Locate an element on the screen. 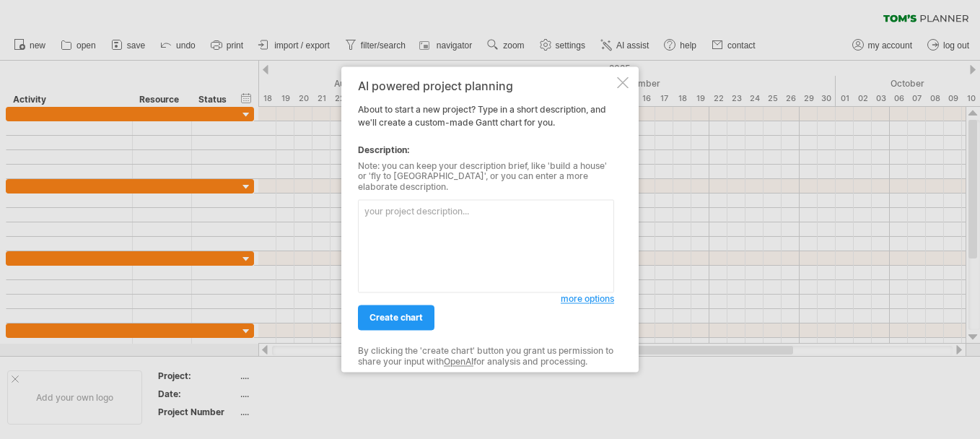 This screenshot has width=980, height=439. span: create chart is located at coordinates (397, 318).